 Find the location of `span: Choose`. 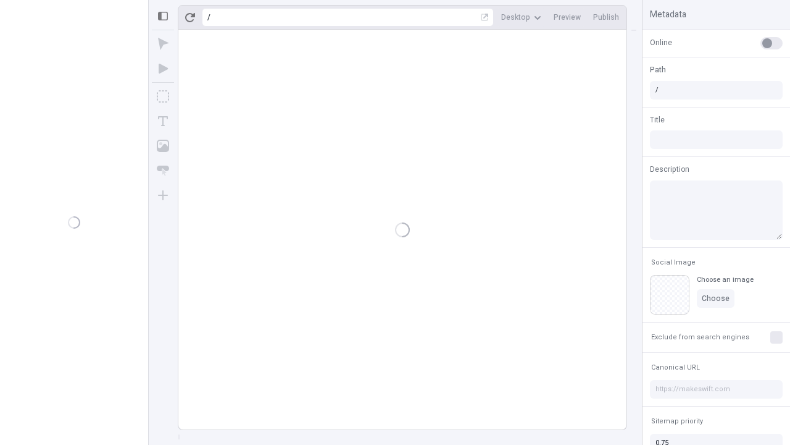

span: Choose is located at coordinates (716, 298).